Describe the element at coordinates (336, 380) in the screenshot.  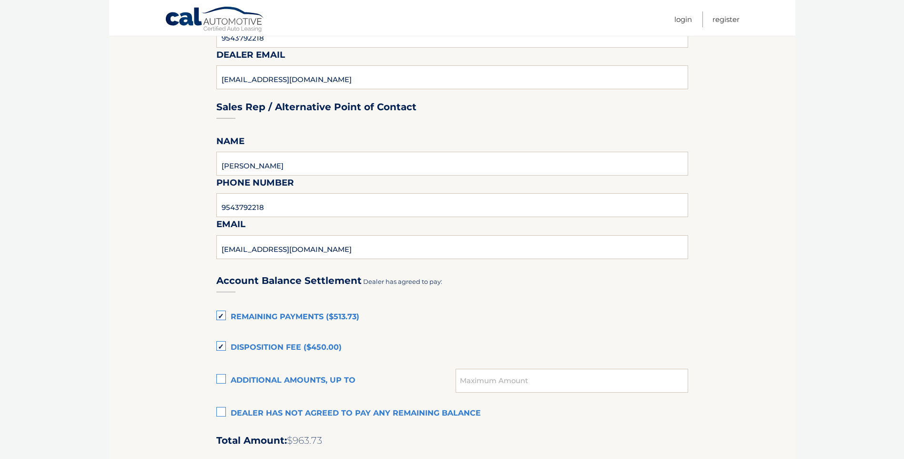
I see `label: Additional amounts, up to` at that location.